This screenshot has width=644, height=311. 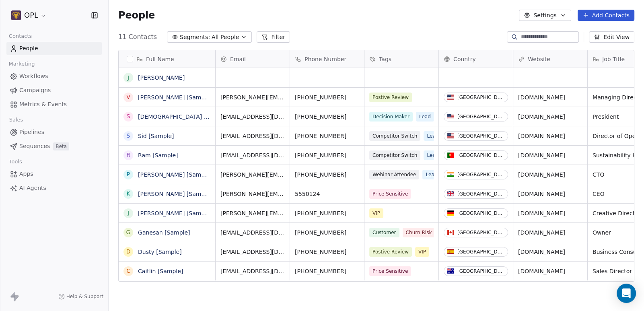 I want to click on div: D, so click(x=128, y=252).